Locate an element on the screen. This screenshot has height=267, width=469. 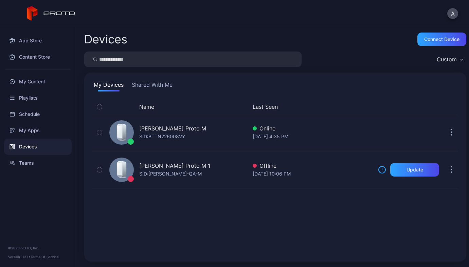
div: App Store is located at coordinates (38, 41).